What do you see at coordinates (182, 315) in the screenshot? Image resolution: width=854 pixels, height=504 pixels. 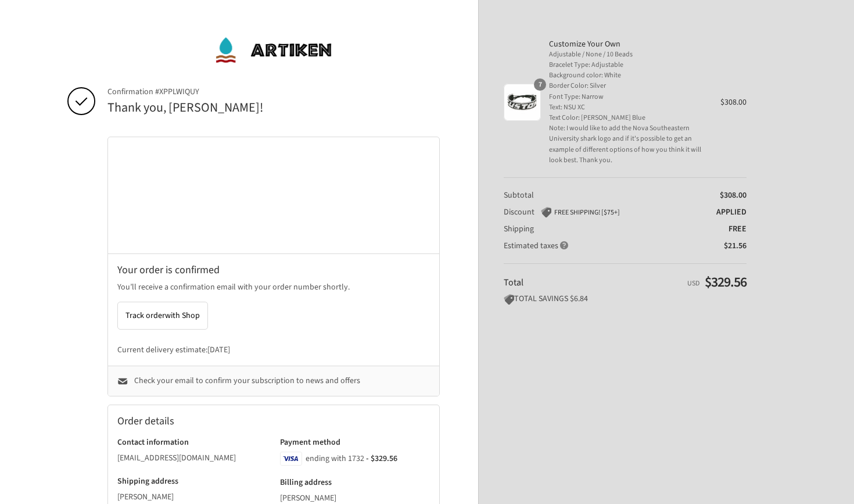 I see `span: with Shop` at bounding box center [182, 315].